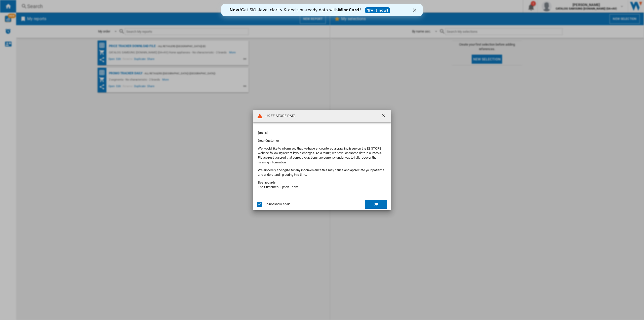 Image resolution: width=644 pixels, height=320 pixels. I want to click on b: New!, so click(14, 6).